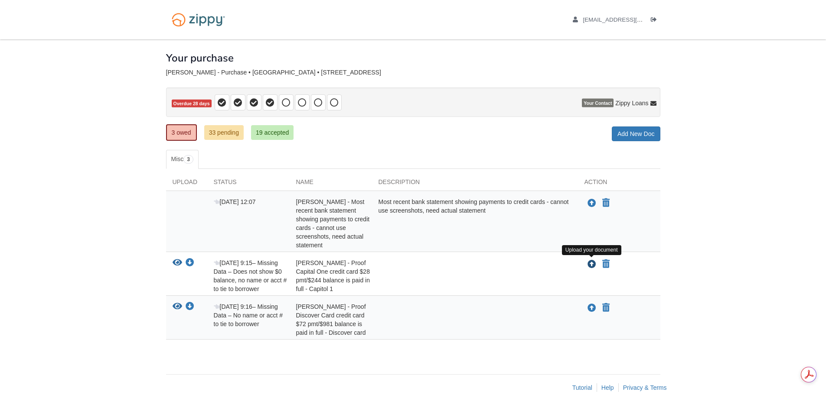 The image size is (826, 398). Describe the element at coordinates (177, 263) in the screenshot. I see `button: View Heather Fowler - Proof Capital One credit card $28 pmt/$244 balance is paid in full - Capitol 1` at that location.